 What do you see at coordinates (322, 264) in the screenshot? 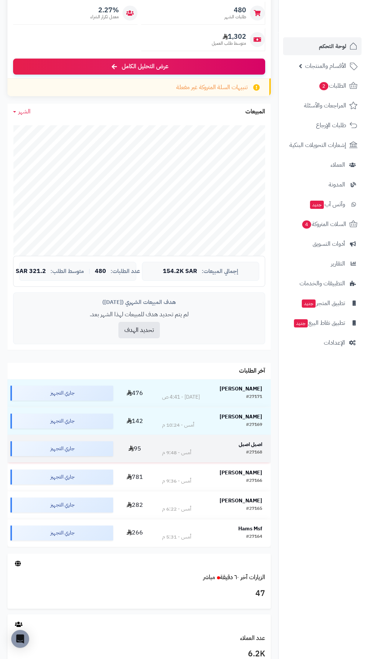
I see `a: التقارير` at bounding box center [322, 264].